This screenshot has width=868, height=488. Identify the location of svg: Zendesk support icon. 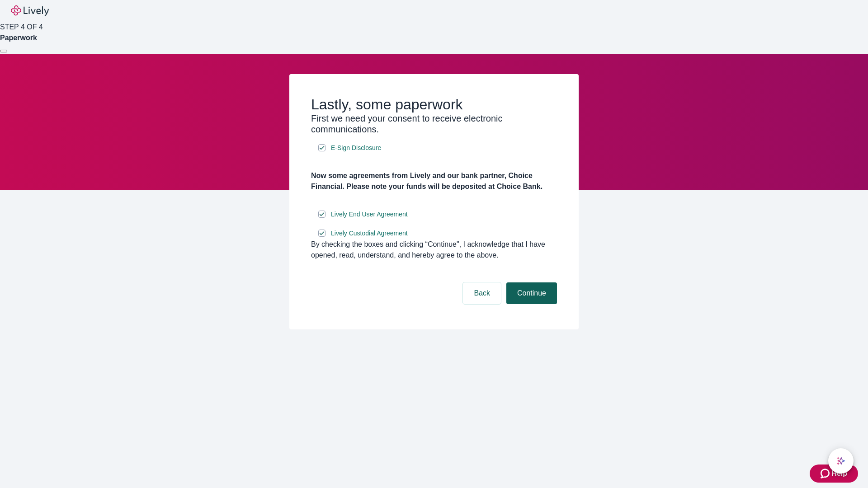
(826, 473).